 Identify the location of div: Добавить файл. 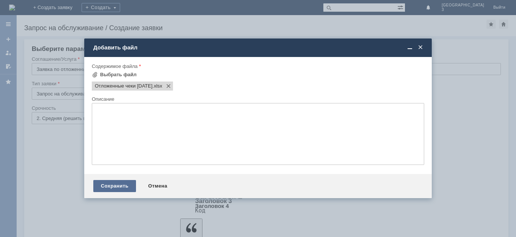
(259, 48).